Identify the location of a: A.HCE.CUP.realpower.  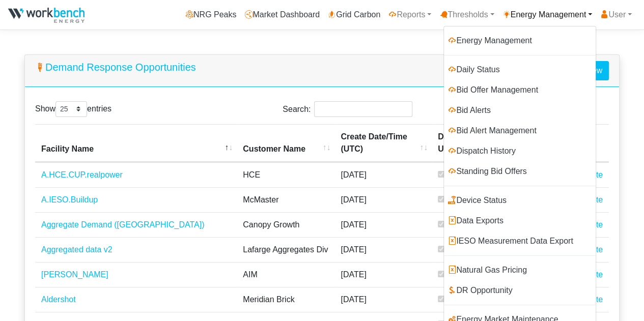
(82, 175).